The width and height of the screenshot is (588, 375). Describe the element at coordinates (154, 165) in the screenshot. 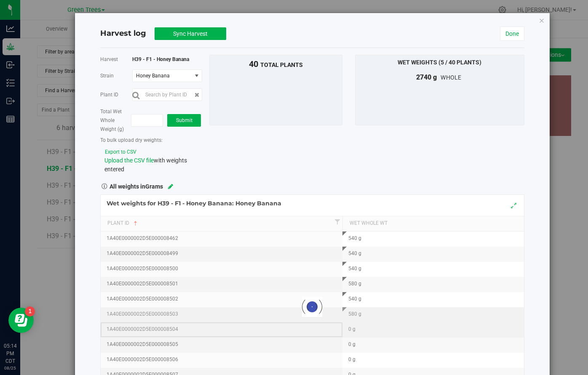

I see `div: with weights entered` at that location.